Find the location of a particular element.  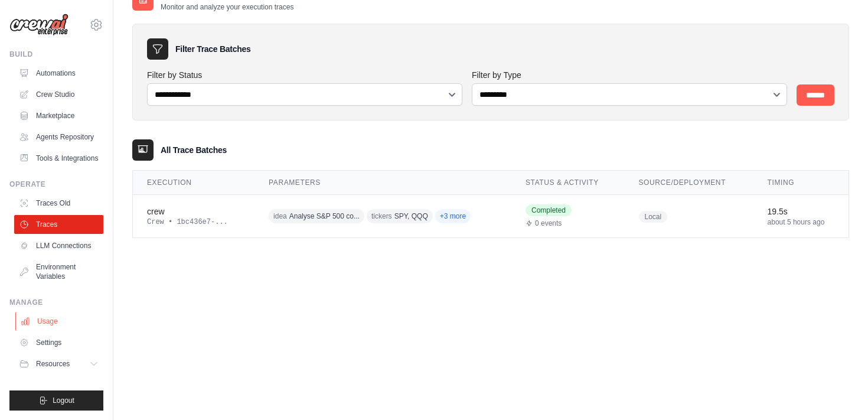

img: Logo is located at coordinates (39, 25).